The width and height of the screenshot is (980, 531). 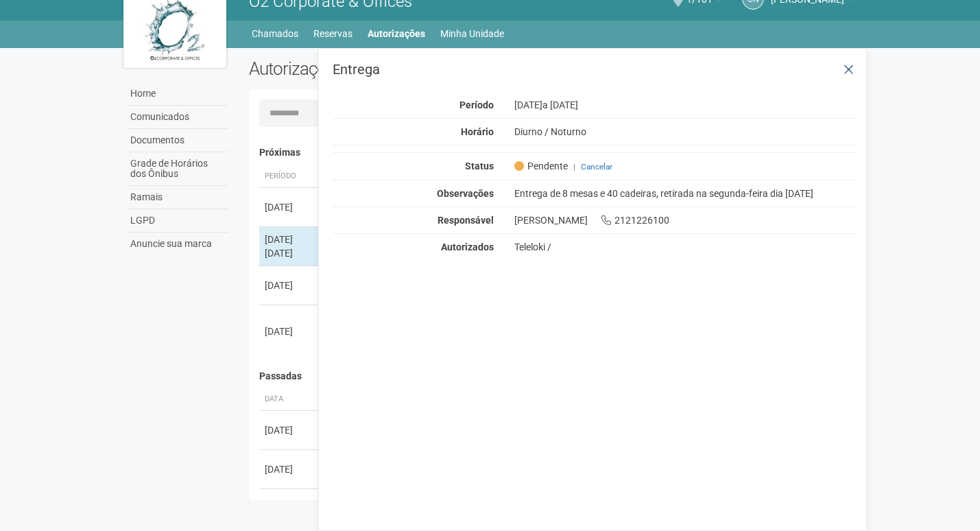 What do you see at coordinates (177, 198) in the screenshot?
I see `a: Ramais` at bounding box center [177, 198].